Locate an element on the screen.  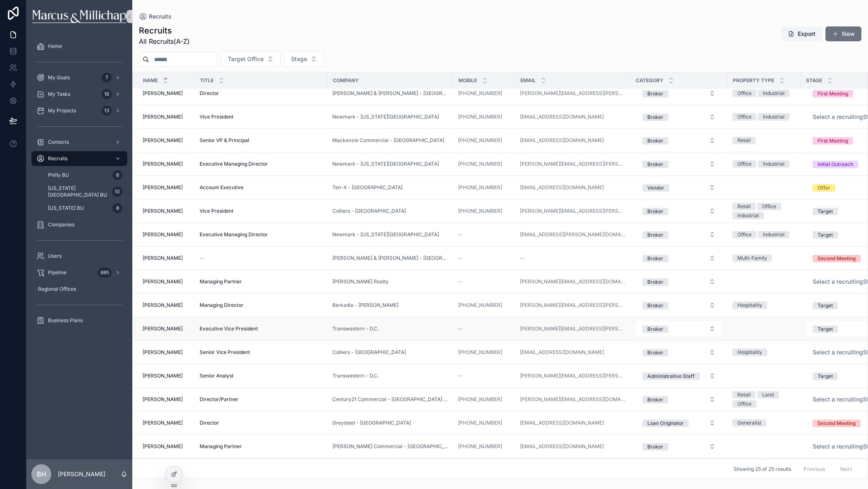
div: Second Meeting is located at coordinates (836, 259).